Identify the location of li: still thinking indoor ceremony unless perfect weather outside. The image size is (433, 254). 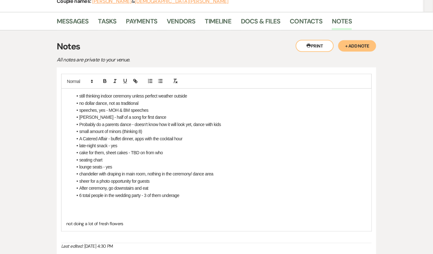
(220, 96).